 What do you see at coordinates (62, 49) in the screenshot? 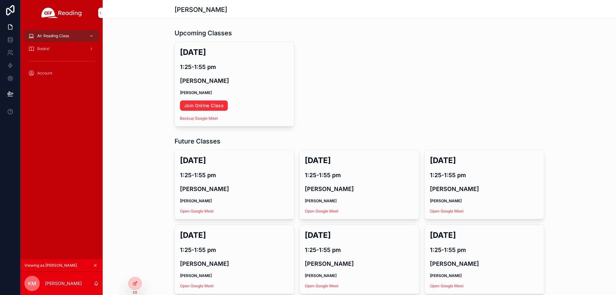
I see `a: Books!` at bounding box center [62, 49].